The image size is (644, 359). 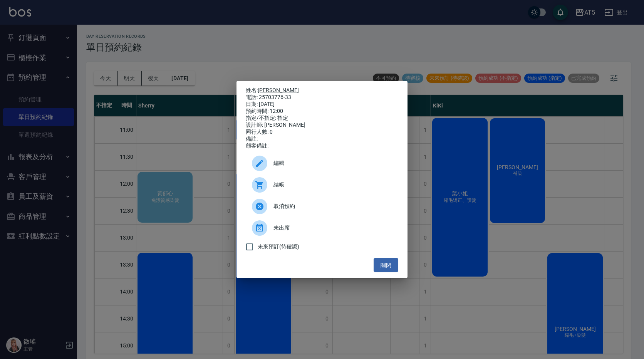 I want to click on button: 關閉, so click(x=386, y=265).